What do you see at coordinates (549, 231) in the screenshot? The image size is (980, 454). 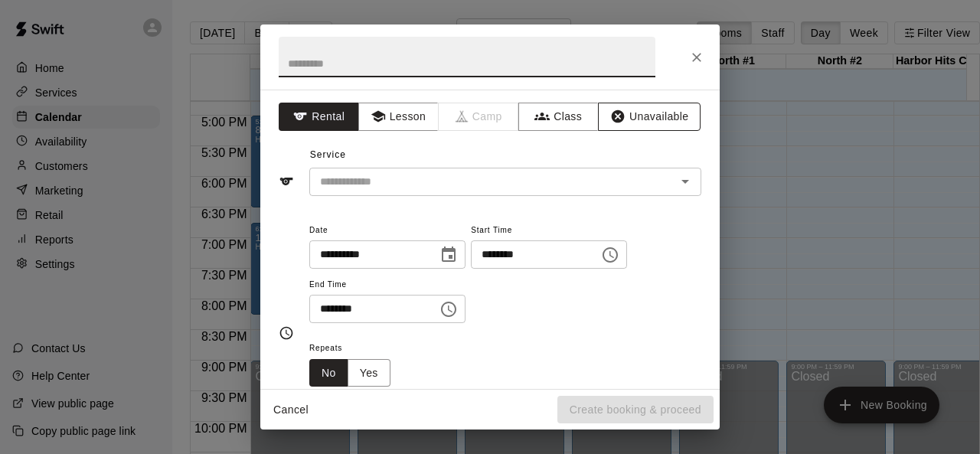 I see `span: Start Time` at bounding box center [549, 231].